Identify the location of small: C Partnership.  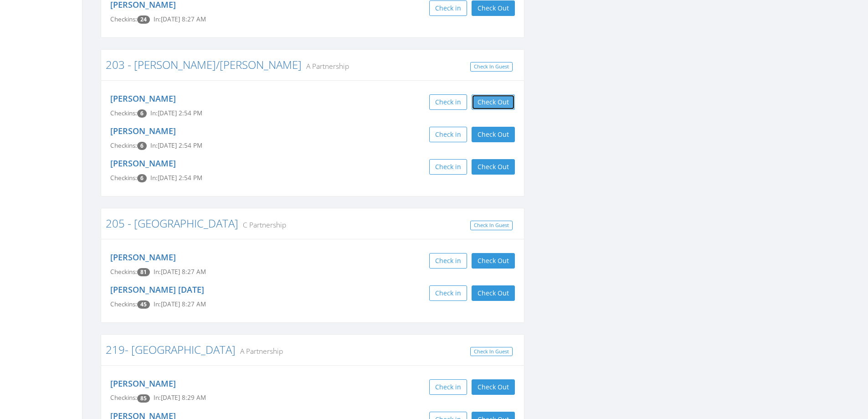
(262, 225).